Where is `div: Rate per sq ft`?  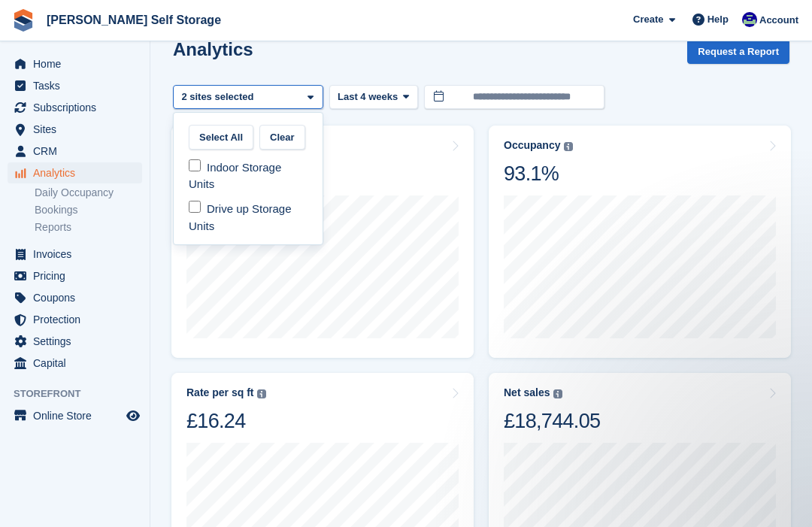
div: Rate per sq ft is located at coordinates (219, 392).